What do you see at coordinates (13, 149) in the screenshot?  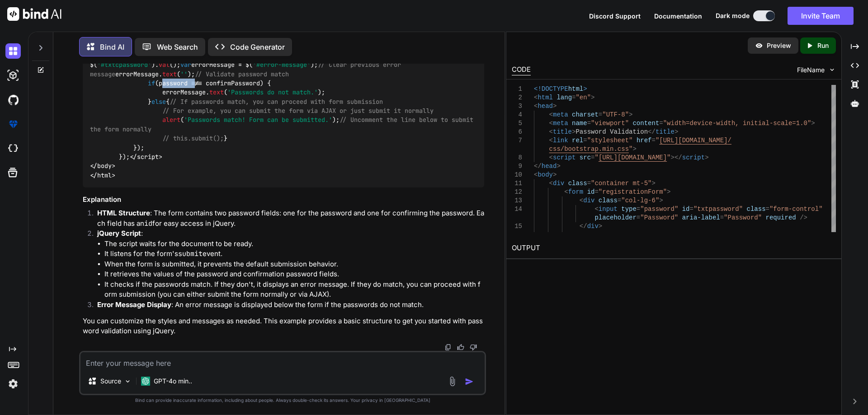 I see `img: cloudideIcon` at bounding box center [13, 149].